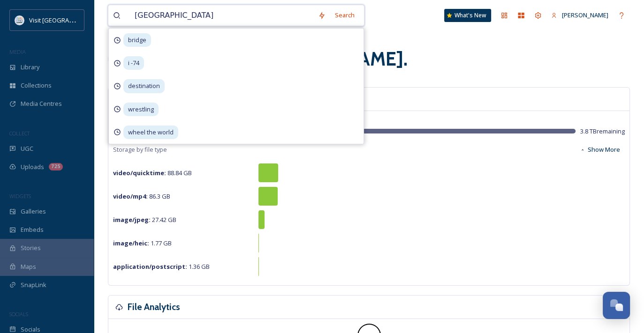 This screenshot has width=644, height=333. What do you see at coordinates (133, 63) in the screenshot?
I see `span: i -74` at bounding box center [133, 63].